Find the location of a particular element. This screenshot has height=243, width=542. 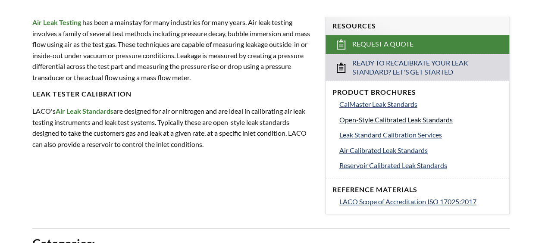

strong: Air Leak Testing is located at coordinates (56, 22).